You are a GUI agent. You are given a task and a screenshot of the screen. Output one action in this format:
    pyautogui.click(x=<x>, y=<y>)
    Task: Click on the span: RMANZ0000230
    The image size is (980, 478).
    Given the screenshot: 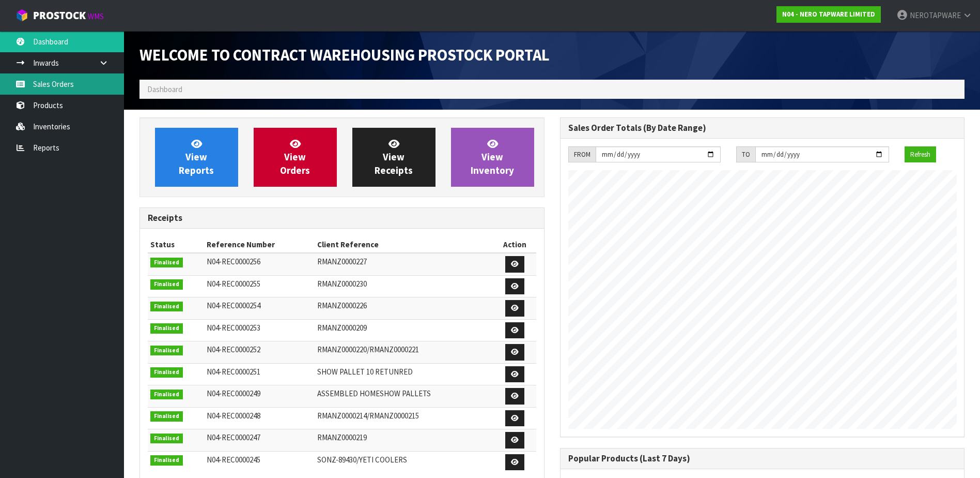 What is the action you would take?
    pyautogui.click(x=342, y=283)
    